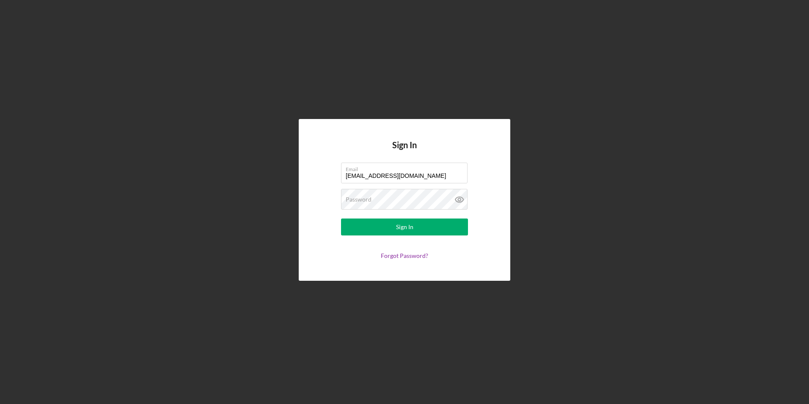 The height and width of the screenshot is (404, 809). What do you see at coordinates (358, 199) in the screenshot?
I see `label: Password` at bounding box center [358, 199].